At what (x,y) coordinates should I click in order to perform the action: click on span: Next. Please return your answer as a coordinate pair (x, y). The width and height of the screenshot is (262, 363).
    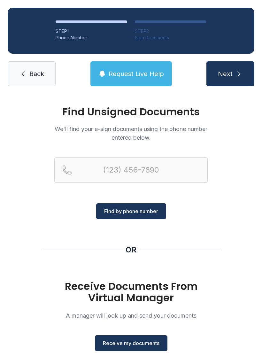
    Looking at the image, I should click on (226, 74).